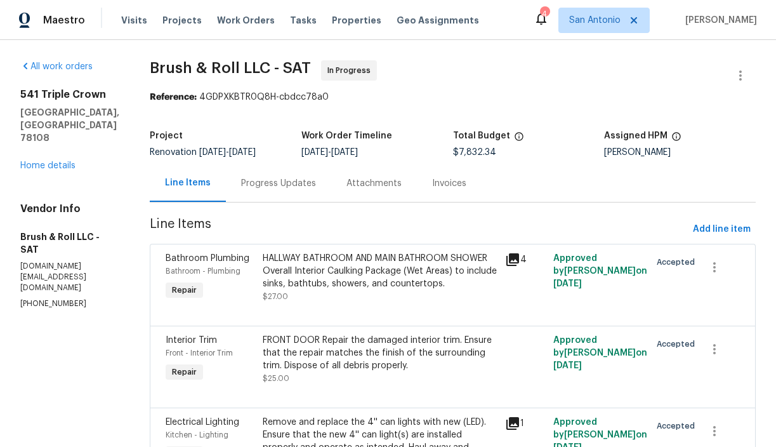 The width and height of the screenshot is (776, 447). I want to click on h5: Total Budget, so click(482, 136).